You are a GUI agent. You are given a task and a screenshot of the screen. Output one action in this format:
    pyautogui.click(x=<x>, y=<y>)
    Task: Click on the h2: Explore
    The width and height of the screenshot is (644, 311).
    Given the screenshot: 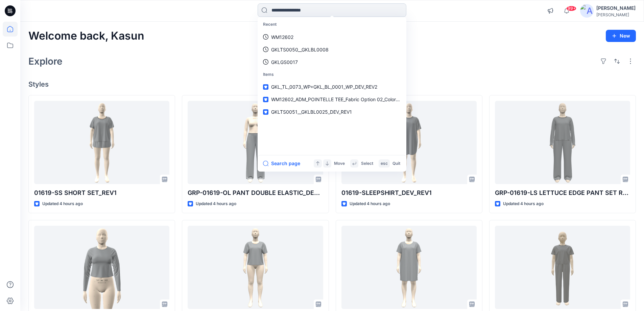 What is the action you would take?
    pyautogui.click(x=45, y=61)
    